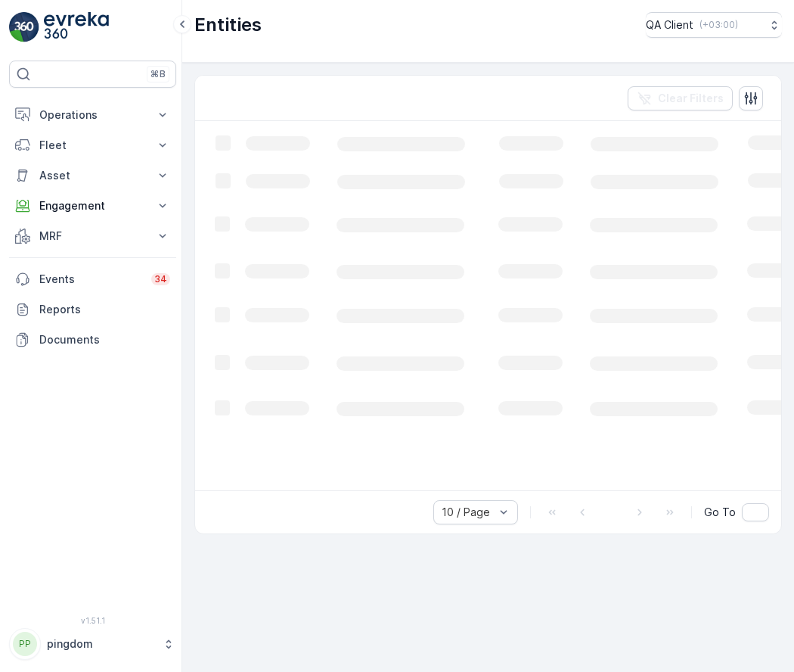 The height and width of the screenshot is (672, 794). I want to click on p: pingdom, so click(100, 643).